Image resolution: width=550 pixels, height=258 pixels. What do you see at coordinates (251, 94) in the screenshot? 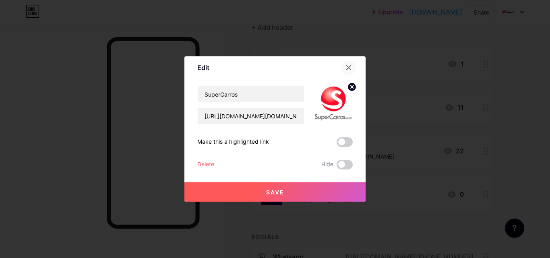
I see `input: Title` at bounding box center [251, 94].